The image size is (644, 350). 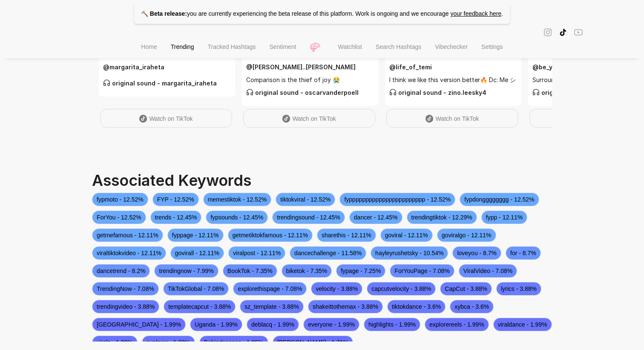 I want to click on span: Settings, so click(x=492, y=47).